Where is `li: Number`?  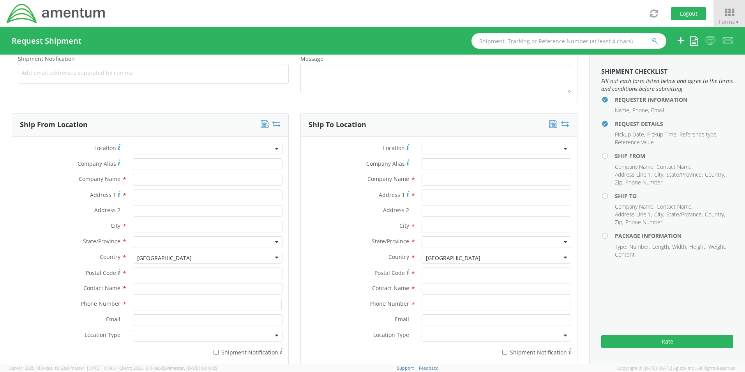 li: Number is located at coordinates (640, 247).